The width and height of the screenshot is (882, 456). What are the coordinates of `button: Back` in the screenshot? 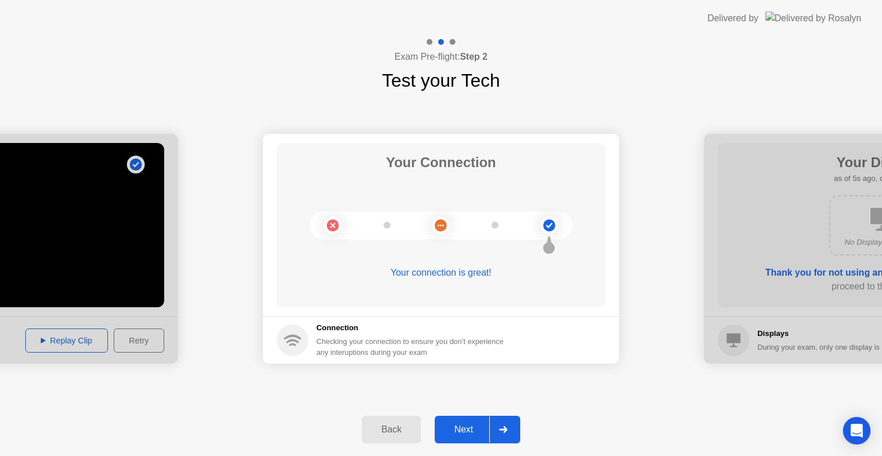 It's located at (391, 429).